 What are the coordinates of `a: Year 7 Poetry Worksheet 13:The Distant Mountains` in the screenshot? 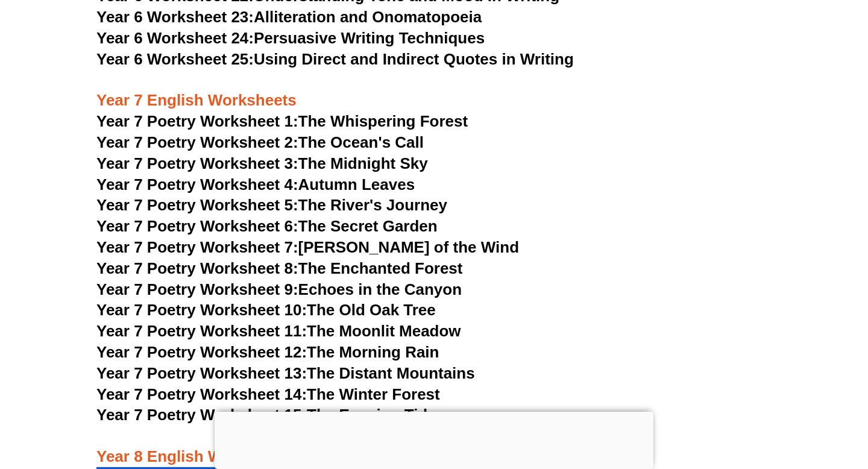 It's located at (285, 373).